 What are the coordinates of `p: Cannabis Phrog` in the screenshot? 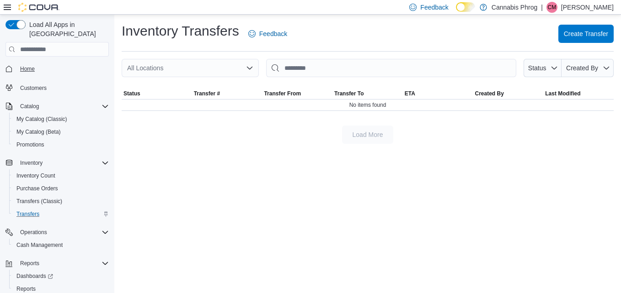 It's located at (514, 7).